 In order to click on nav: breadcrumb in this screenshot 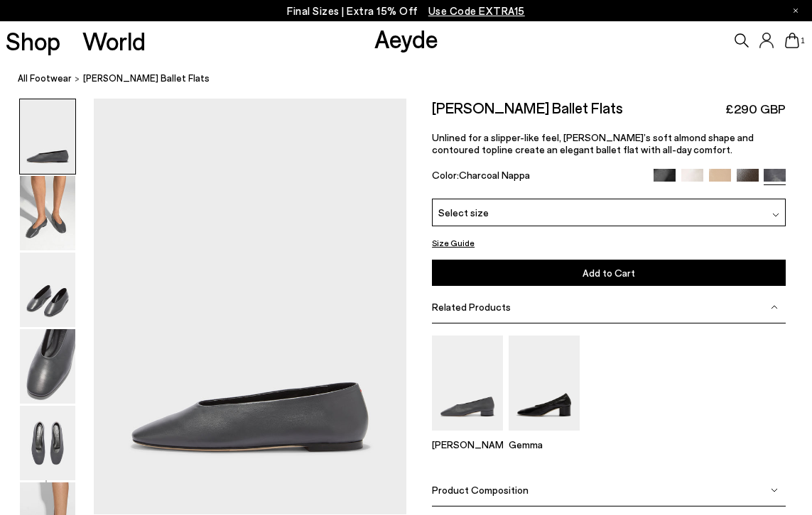, I will do `click(415, 78)`.